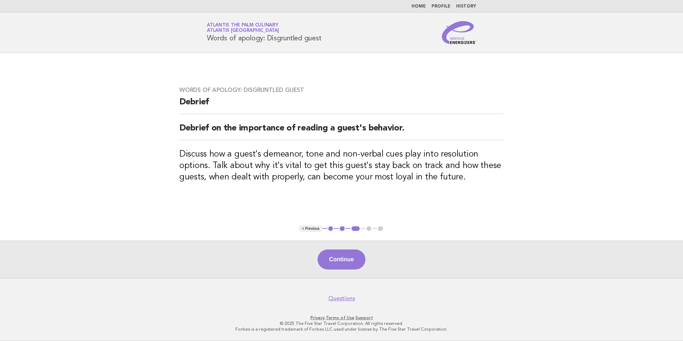  Describe the element at coordinates (318, 318) in the screenshot. I see `a: Privacy` at that location.